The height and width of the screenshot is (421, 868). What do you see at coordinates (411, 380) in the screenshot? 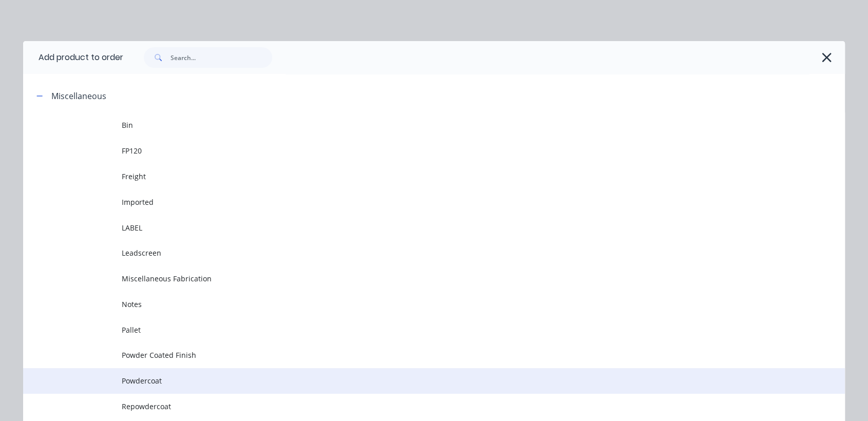
I see `span: Powdercoat` at bounding box center [411, 380].